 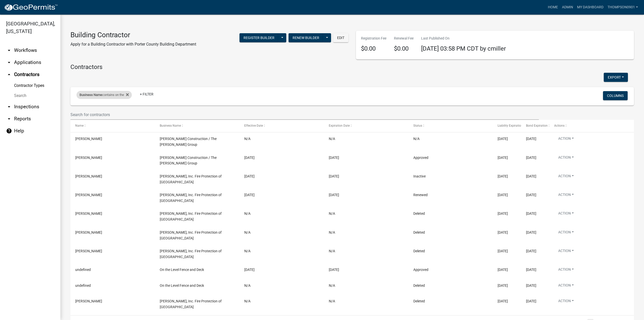 I want to click on span: 07/20/2023, so click(x=503, y=286).